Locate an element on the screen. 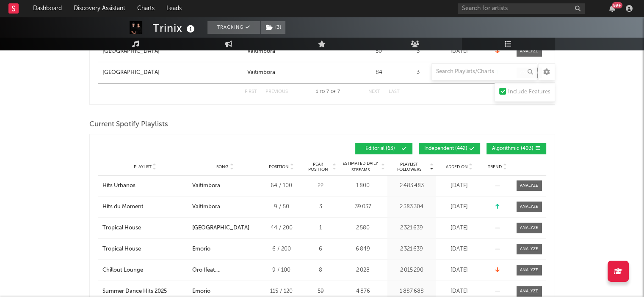 The height and width of the screenshot is (297, 644). button: Previous is located at coordinates (277, 91).